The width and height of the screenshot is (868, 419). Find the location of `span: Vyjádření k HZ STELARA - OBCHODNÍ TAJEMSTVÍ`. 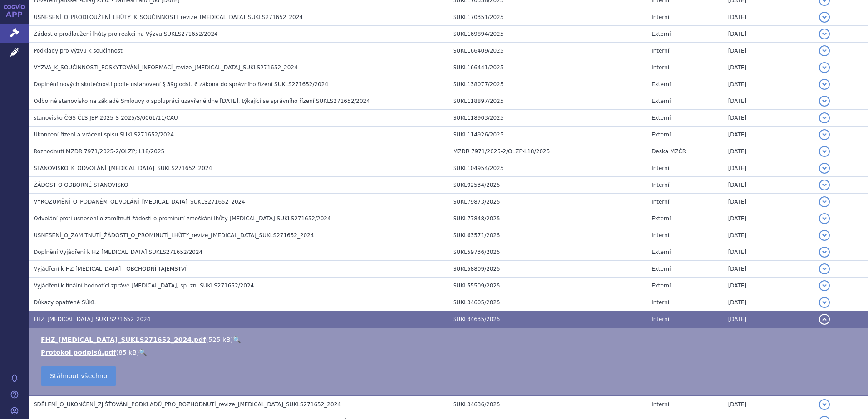

span: Vyjádření k HZ STELARA - OBCHODNÍ TAJEMSTVÍ is located at coordinates (110, 269).